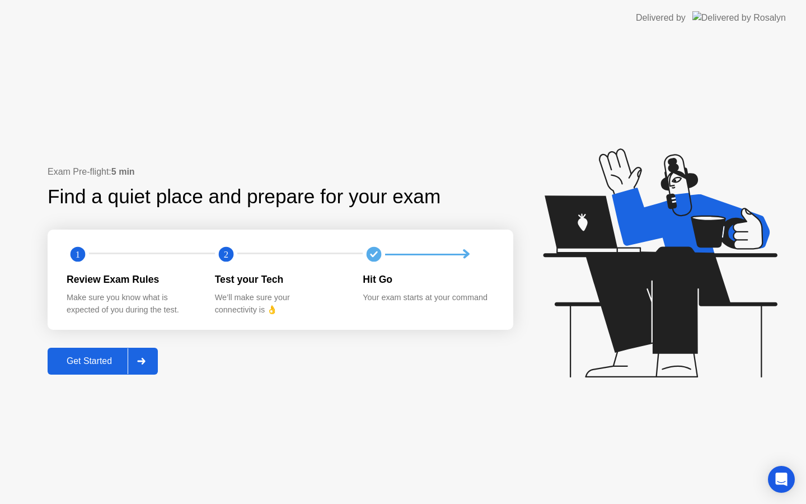 The image size is (806, 504). I want to click on button: Get Started, so click(102, 361).